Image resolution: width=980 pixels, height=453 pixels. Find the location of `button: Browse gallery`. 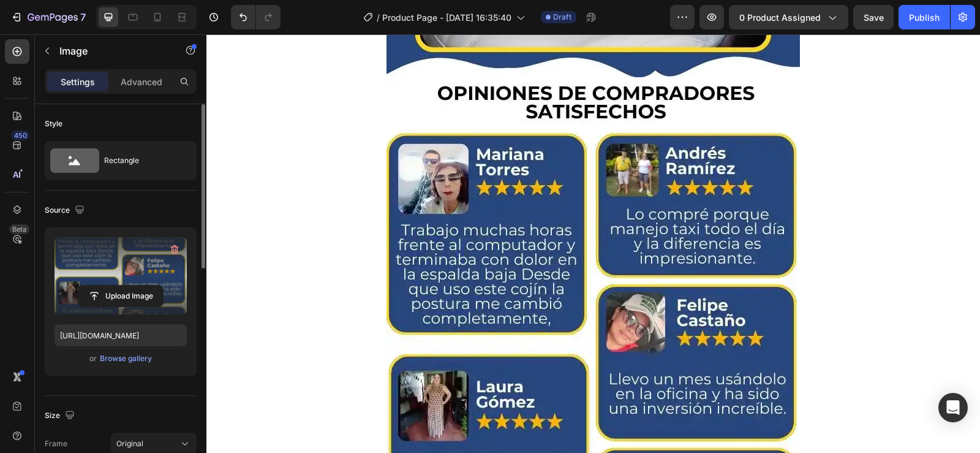

button: Browse gallery is located at coordinates (125, 358).